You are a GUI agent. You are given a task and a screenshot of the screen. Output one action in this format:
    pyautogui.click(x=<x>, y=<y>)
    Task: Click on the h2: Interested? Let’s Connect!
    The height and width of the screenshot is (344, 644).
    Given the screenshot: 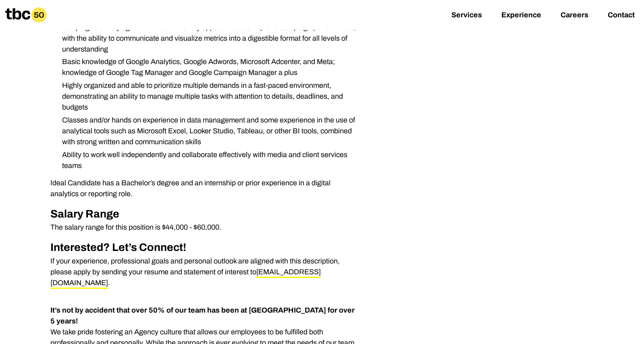 What is the action you would take?
    pyautogui.click(x=205, y=247)
    